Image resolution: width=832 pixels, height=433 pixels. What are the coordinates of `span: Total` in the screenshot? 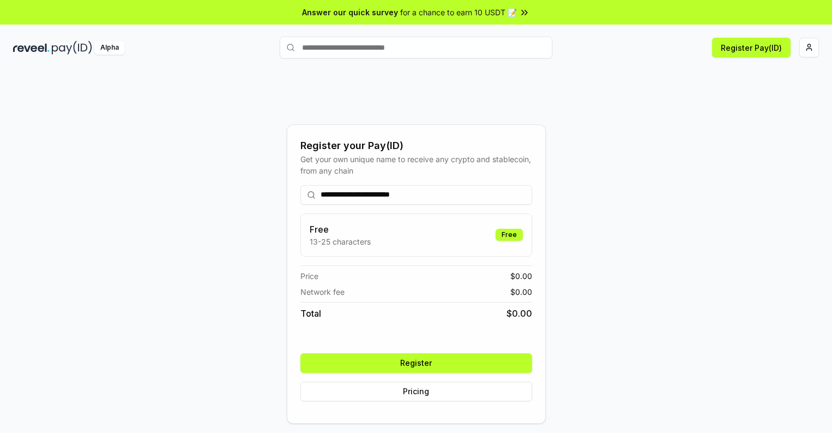 It's located at (311, 313).